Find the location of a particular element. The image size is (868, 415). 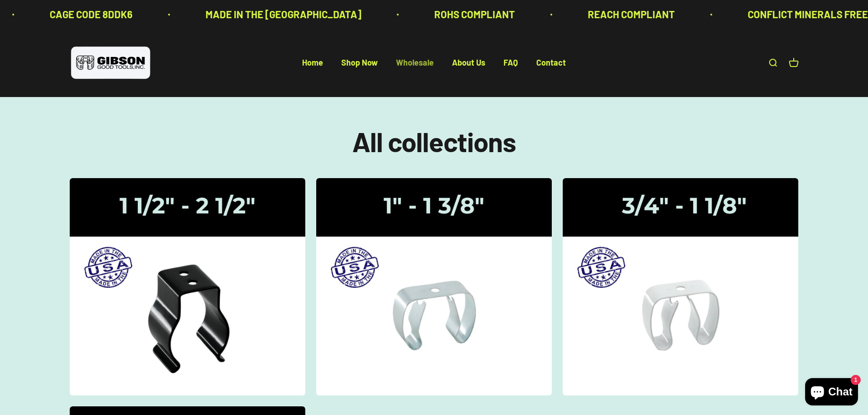

p: REACH COMPLIANT is located at coordinates (627, 14).